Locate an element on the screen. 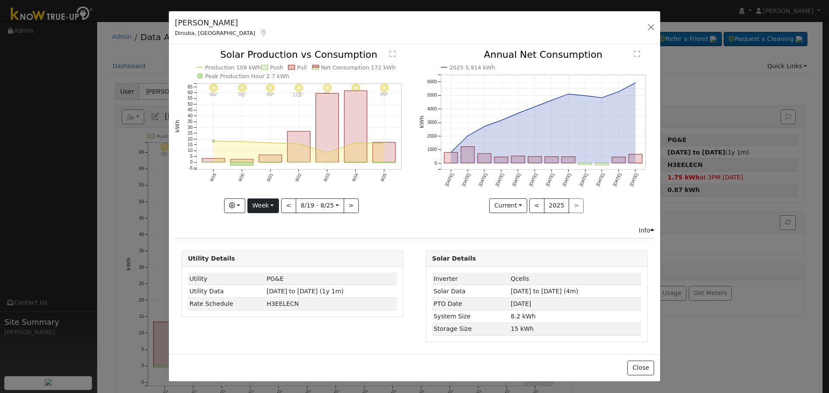 The height and width of the screenshot is (393, 829). text: Push is located at coordinates (277, 67).